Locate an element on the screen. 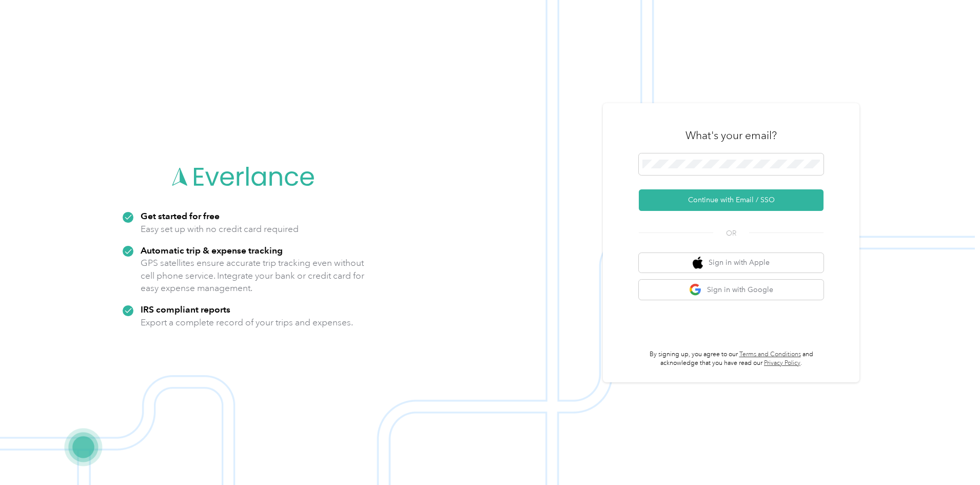  p: Easy set up with no credit card required is located at coordinates (220, 229).